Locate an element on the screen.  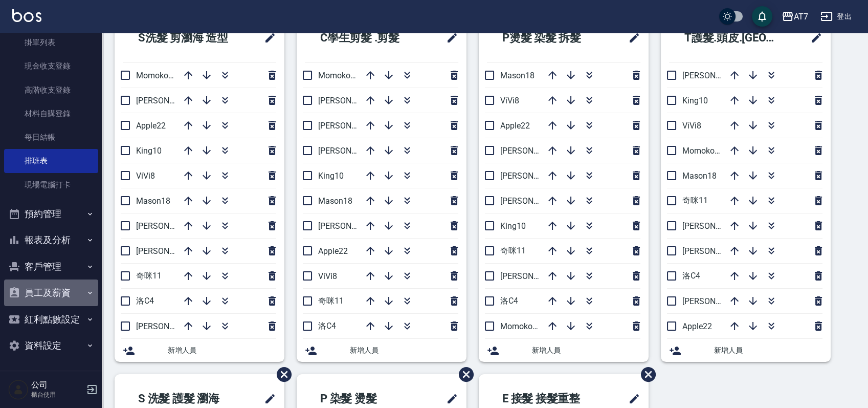
button: save is located at coordinates (763, 17).